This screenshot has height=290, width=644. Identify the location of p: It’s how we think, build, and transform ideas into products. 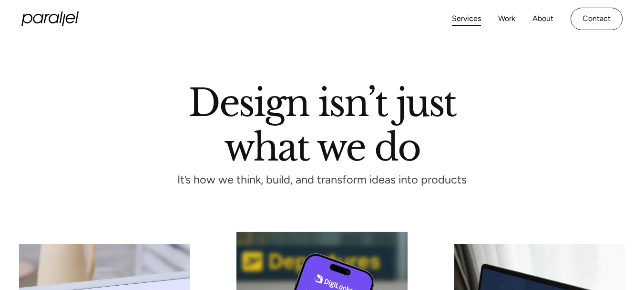
(322, 179).